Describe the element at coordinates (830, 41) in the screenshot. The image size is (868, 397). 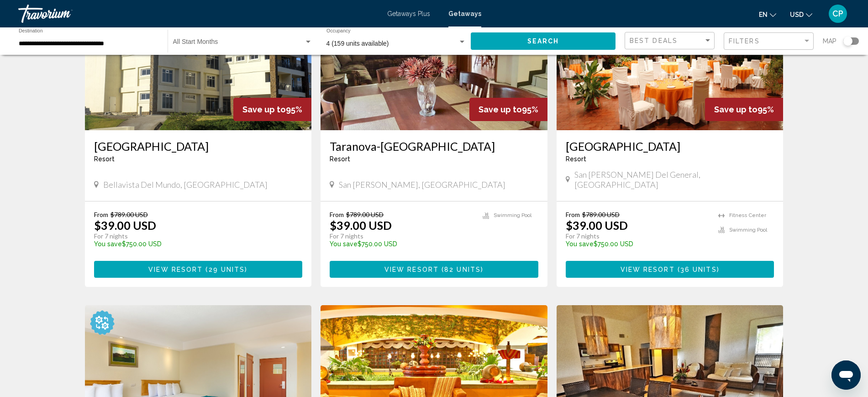
I see `span: Map` at that location.